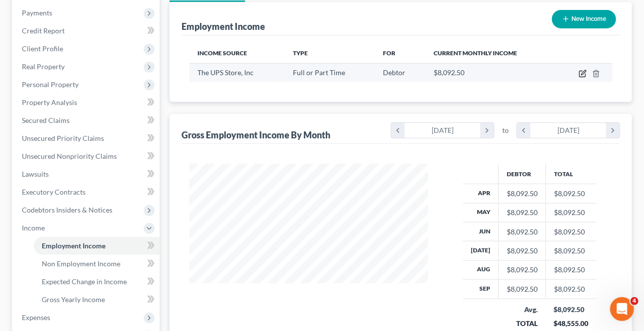 This screenshot has width=644, height=331. What do you see at coordinates (523, 174) in the screenshot?
I see `th: Debtor` at bounding box center [523, 174].